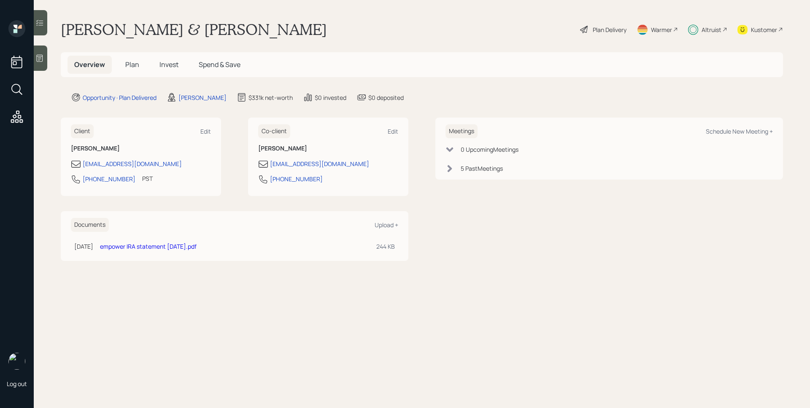 This screenshot has height=408, width=810. Describe the element at coordinates (386, 97) in the screenshot. I see `div: $0 deposited` at that location.